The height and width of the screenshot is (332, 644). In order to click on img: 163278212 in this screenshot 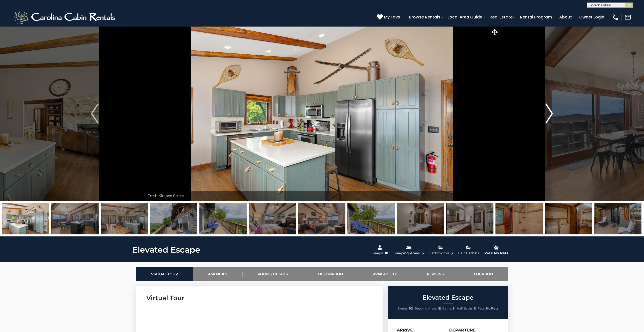, I will do `click(223, 219)`.